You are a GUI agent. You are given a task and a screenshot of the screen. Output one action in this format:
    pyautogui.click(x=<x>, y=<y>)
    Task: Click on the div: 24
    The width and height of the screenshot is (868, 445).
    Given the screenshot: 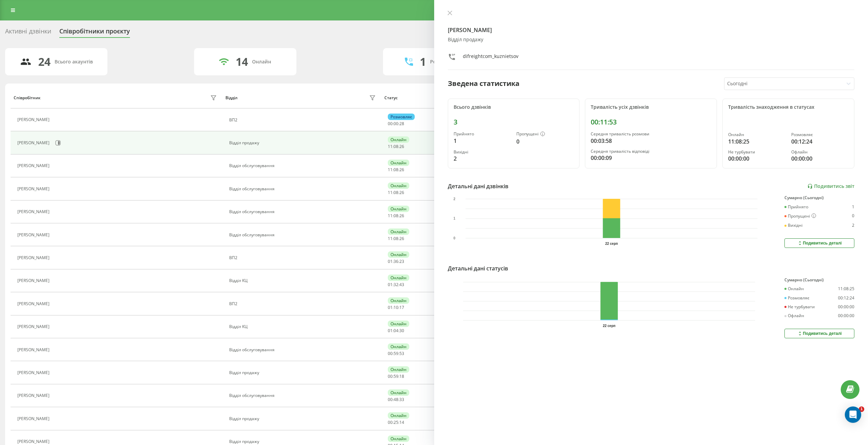 What is the action you would take?
    pyautogui.click(x=44, y=62)
    